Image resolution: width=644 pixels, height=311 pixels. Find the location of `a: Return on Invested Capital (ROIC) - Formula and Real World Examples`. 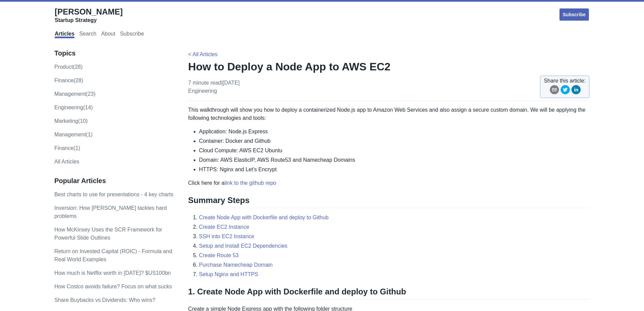

a: Return on Invested Capital (ROIC) - Formula and Real World Examples is located at coordinates (113, 255).